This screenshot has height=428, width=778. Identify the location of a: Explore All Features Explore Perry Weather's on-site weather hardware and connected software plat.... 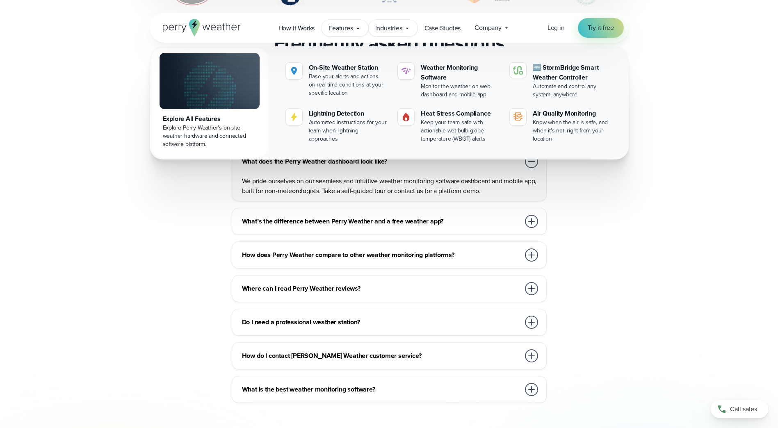
(210, 103).